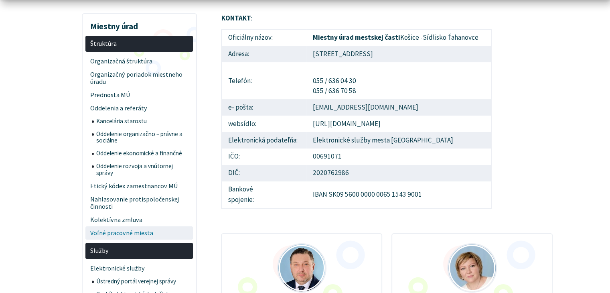 The image size is (610, 293). What do you see at coordinates (139, 108) in the screenshot?
I see `a: Oddelenia a referáty` at bounding box center [139, 108].